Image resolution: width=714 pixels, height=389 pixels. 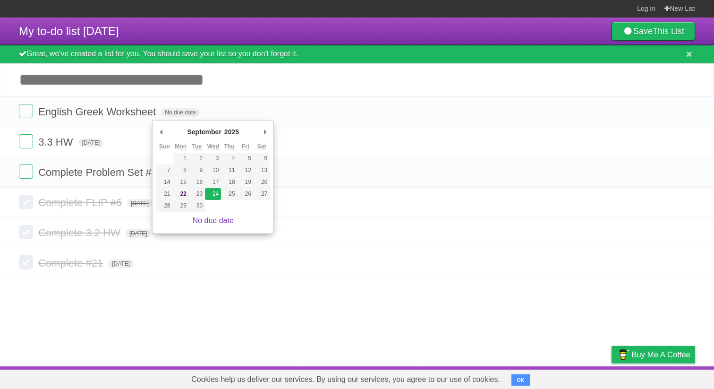 What do you see at coordinates (229, 170) in the screenshot?
I see `button: 11` at bounding box center [229, 170].